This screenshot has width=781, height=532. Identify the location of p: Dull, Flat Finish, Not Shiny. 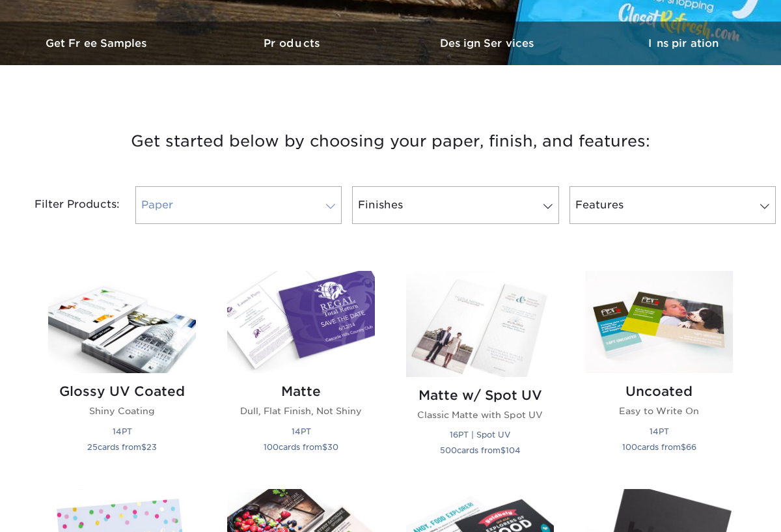
(301, 411).